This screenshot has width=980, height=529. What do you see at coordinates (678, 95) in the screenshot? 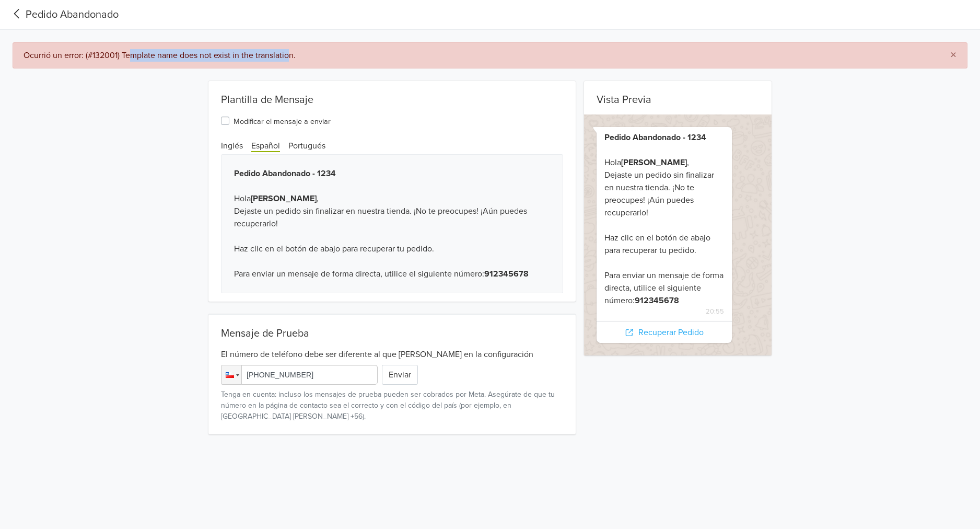
I see `div: Vista Previa` at bounding box center [678, 95].